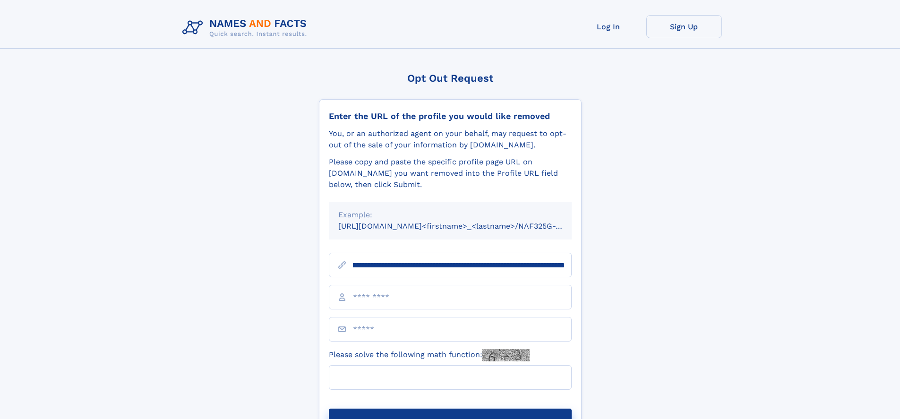 This screenshot has width=900, height=419. I want to click on div: Example:, so click(450, 215).